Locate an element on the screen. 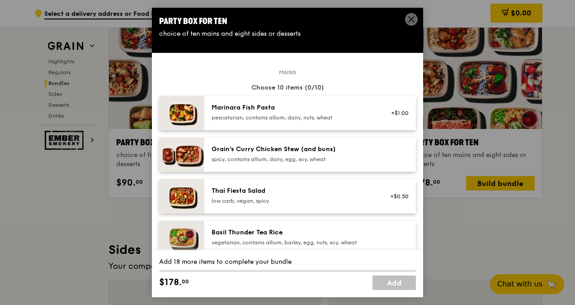 This screenshot has width=575, height=305. img: daily_normal_Grains-Curry-Chicken-Stew-HORZ.jpg is located at coordinates (182, 155).